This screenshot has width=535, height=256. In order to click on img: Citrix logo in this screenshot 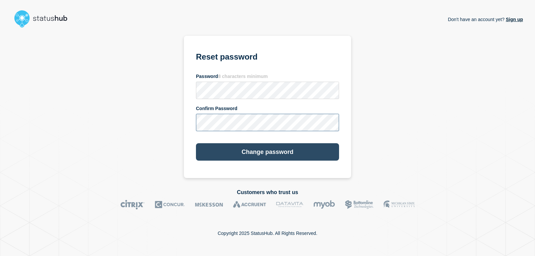, I will do `click(132, 204)`.